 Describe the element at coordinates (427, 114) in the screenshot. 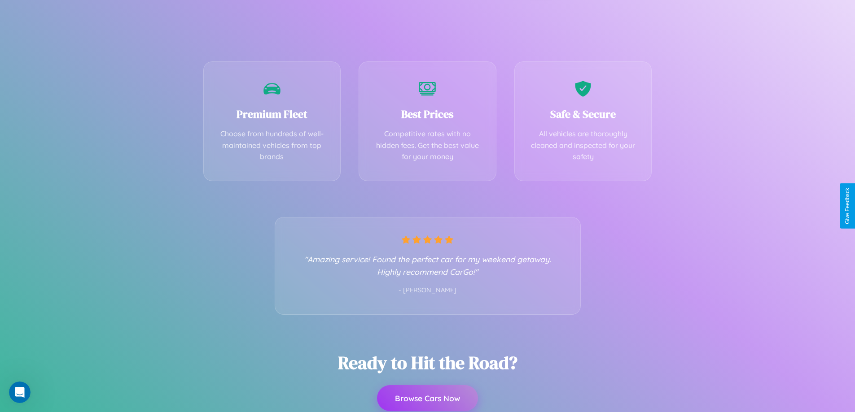

I see `h3: Best Prices` at that location.